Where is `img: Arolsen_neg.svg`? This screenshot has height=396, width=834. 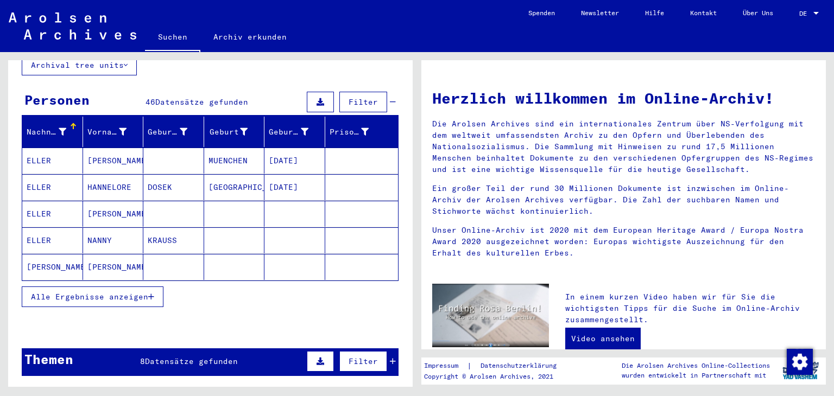
img: Arolsen_neg.svg is located at coordinates (72, 26).